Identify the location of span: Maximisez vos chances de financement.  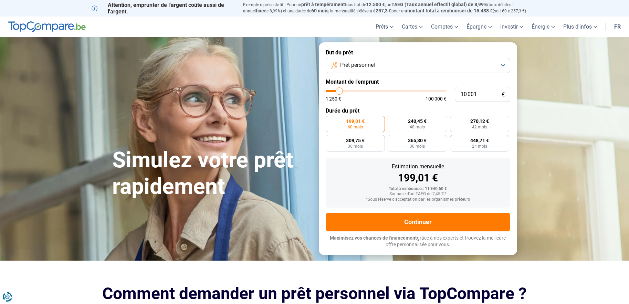
(373, 238).